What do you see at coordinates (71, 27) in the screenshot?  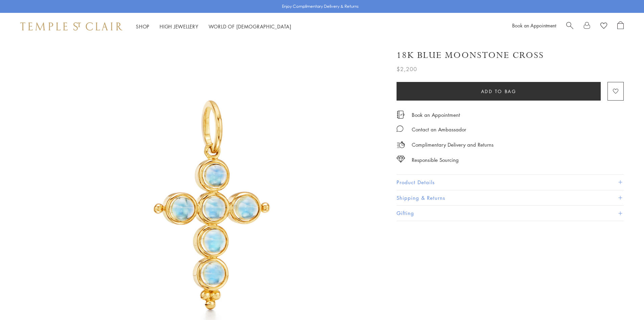 I see `img: Temple St. Clair` at bounding box center [71, 27].